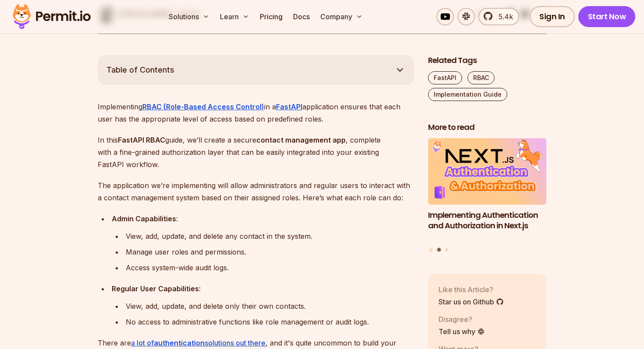 Image resolution: width=644 pixels, height=349 pixels. Describe the element at coordinates (488, 172) in the screenshot. I see `img: Implementing Authentication and Authorization in Next.js` at that location.